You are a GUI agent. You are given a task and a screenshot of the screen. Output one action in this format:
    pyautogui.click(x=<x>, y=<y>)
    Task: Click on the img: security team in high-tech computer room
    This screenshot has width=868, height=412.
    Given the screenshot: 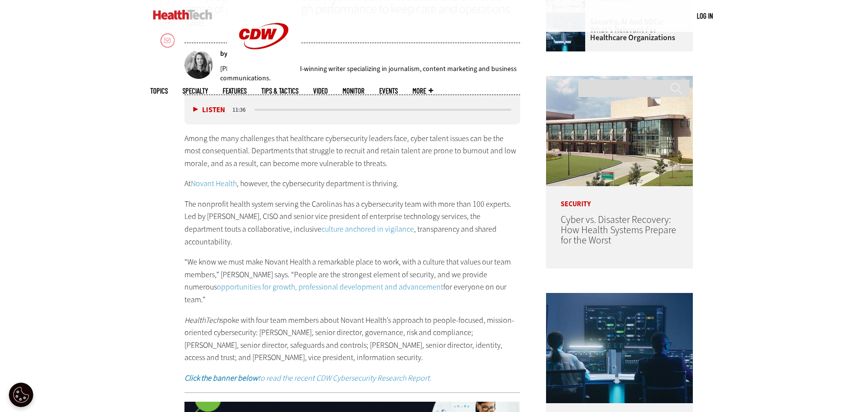 What is the action you would take?
    pyautogui.click(x=620, y=348)
    